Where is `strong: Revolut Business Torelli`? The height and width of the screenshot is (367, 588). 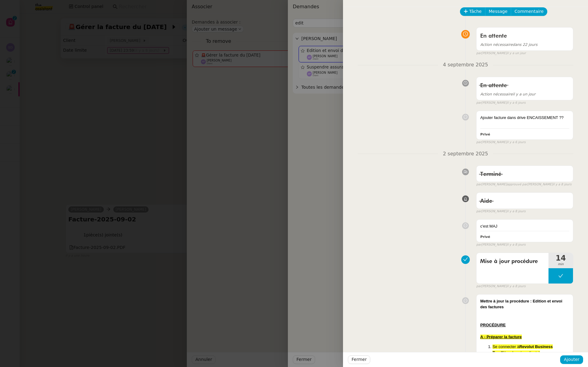
strong: Revolut Business Torelli is located at coordinates (523, 350).